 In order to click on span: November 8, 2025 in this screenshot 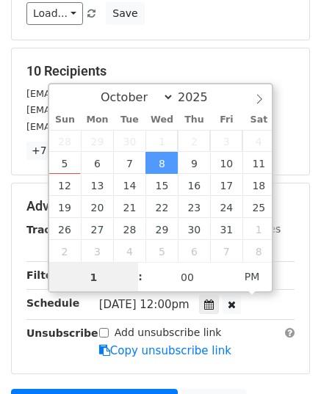, I will do `click(258, 251)`.